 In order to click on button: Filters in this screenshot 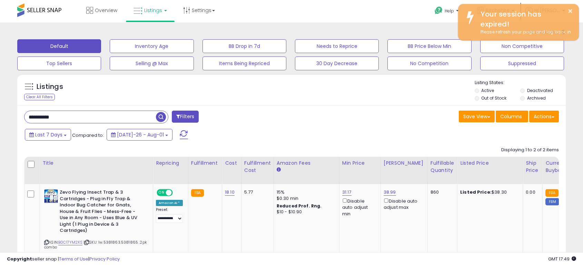, I will do `click(185, 117)`.